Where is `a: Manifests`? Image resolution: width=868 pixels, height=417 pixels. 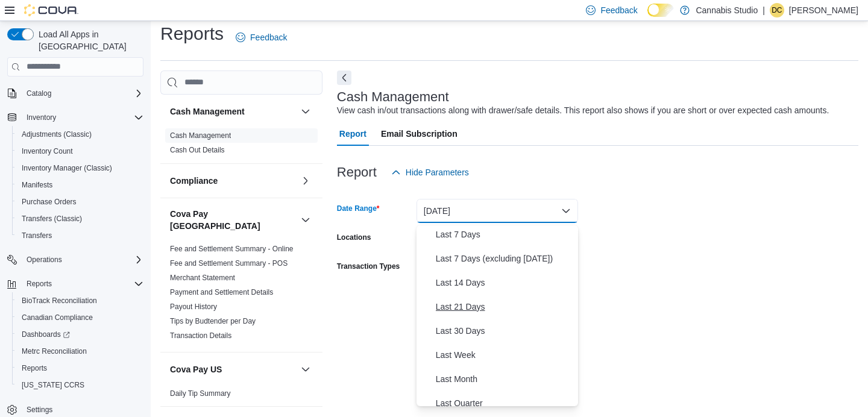
a: Manifests is located at coordinates (36, 185).